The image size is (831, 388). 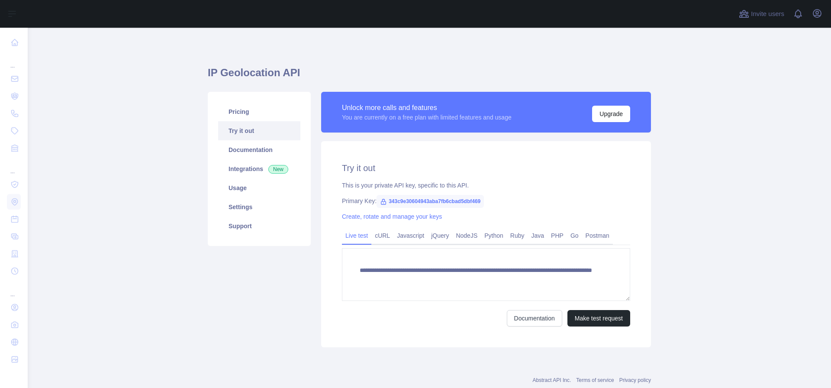 I want to click on button: Upgrade, so click(x=611, y=114).